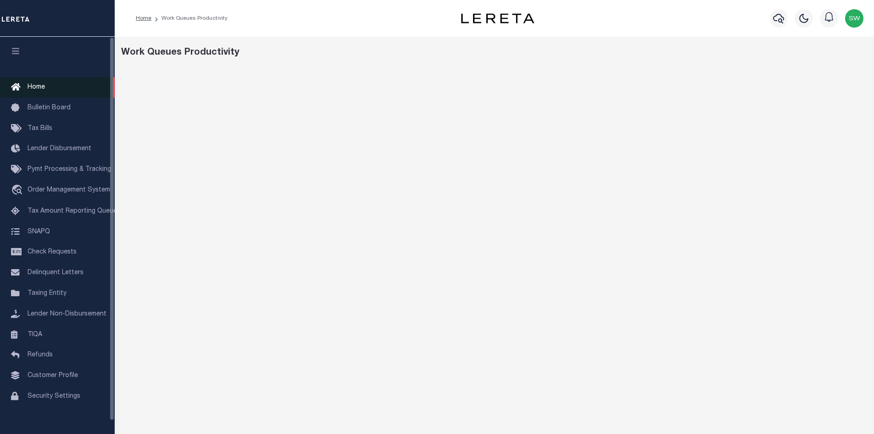  Describe the element at coordinates (35, 334) in the screenshot. I see `span: TIQA` at that location.